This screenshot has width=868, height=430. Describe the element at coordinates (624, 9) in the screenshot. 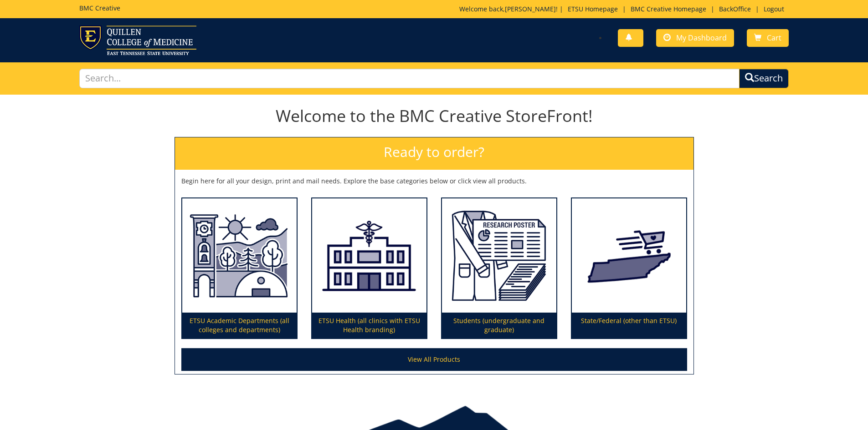

I see `p: Welcome back, ! | | | |` at that location.